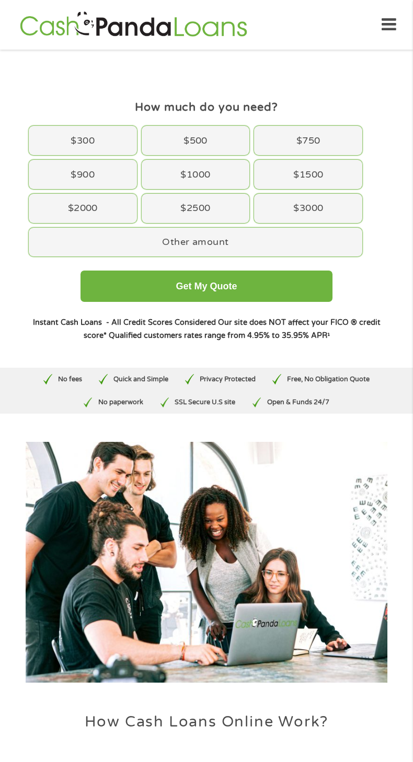 This screenshot has height=762, width=413. I want to click on div: $3000, so click(308, 208).